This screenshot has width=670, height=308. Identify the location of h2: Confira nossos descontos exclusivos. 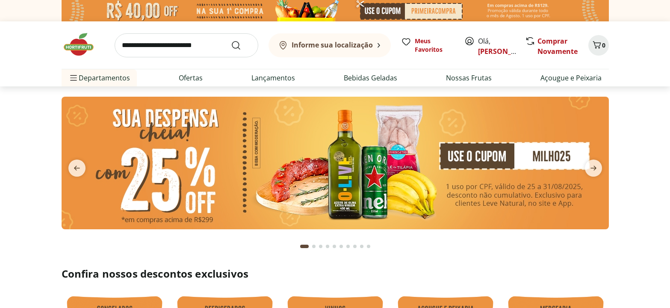
(335, 274).